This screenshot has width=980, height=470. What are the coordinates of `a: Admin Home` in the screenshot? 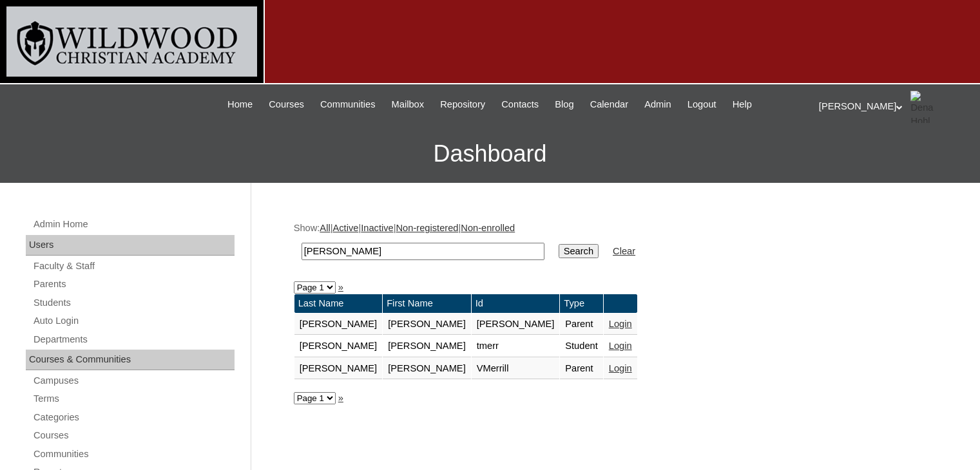 It's located at (133, 224).